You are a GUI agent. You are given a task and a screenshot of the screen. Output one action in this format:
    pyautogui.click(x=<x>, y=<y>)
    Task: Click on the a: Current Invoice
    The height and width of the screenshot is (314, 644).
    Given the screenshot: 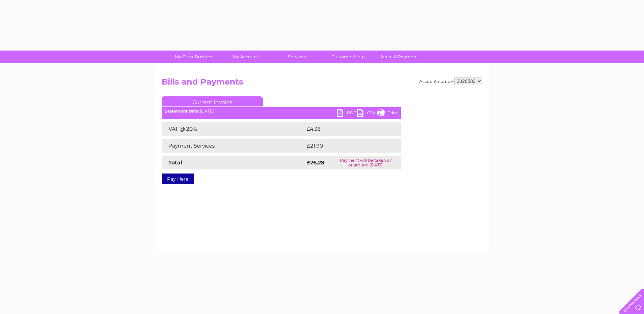 What is the action you would take?
    pyautogui.click(x=212, y=101)
    